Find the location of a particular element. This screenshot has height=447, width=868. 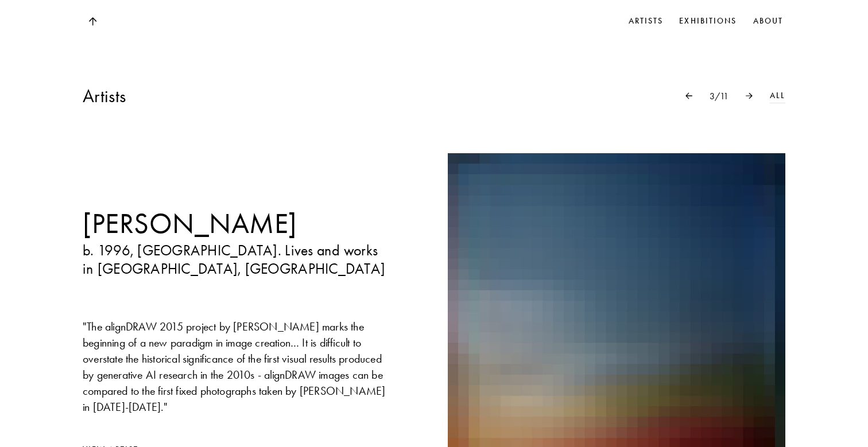

h3: Artists is located at coordinates (104, 96).